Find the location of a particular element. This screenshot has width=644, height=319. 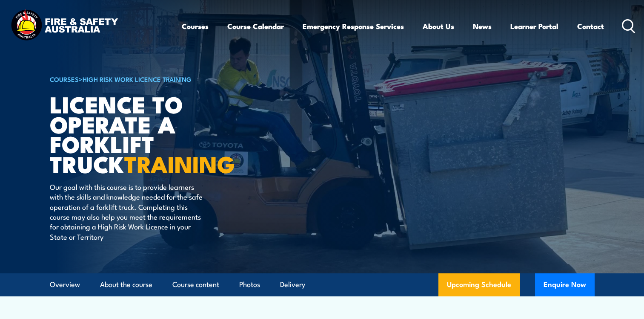

strong: TRAINING is located at coordinates (180, 163).